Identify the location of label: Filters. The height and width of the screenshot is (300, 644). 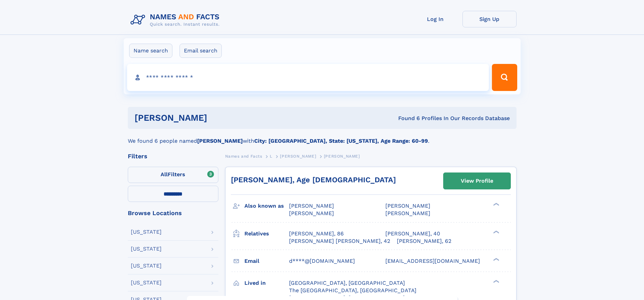
(173, 175).